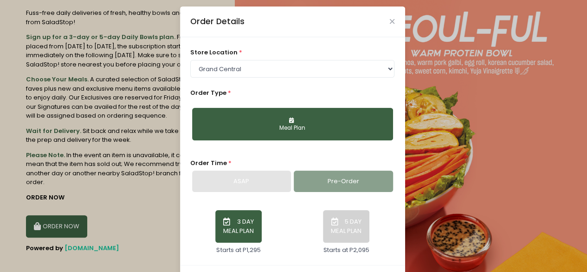 The height and width of the screenshot is (272, 587). I want to click on span: Order Type, so click(208, 92).